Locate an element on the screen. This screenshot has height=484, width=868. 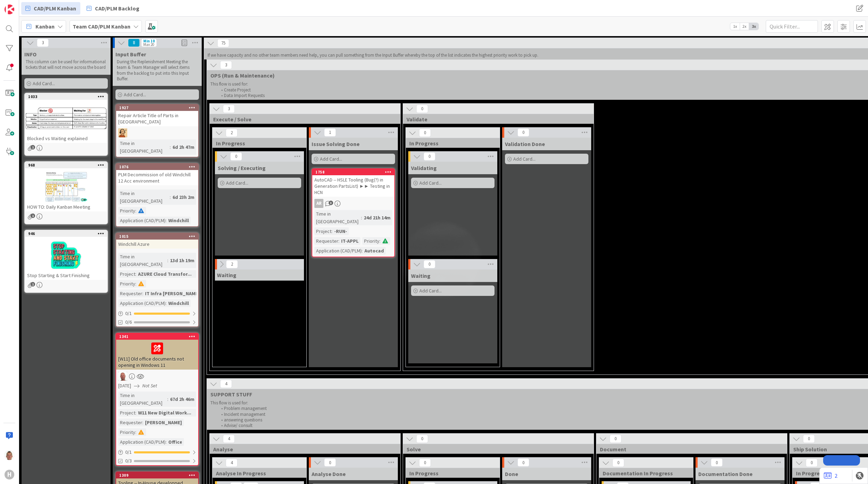
span: 2 is located at coordinates (231, 133).